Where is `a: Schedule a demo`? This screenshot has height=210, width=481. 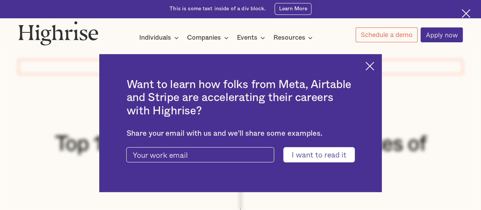 a: Schedule a demo is located at coordinates (386, 35).